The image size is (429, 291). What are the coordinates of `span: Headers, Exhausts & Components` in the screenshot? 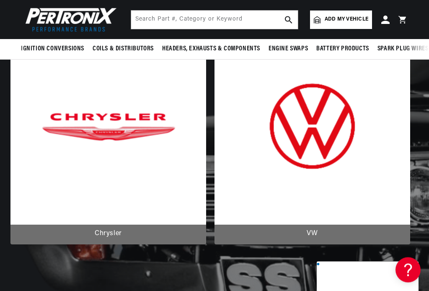 It's located at (211, 49).